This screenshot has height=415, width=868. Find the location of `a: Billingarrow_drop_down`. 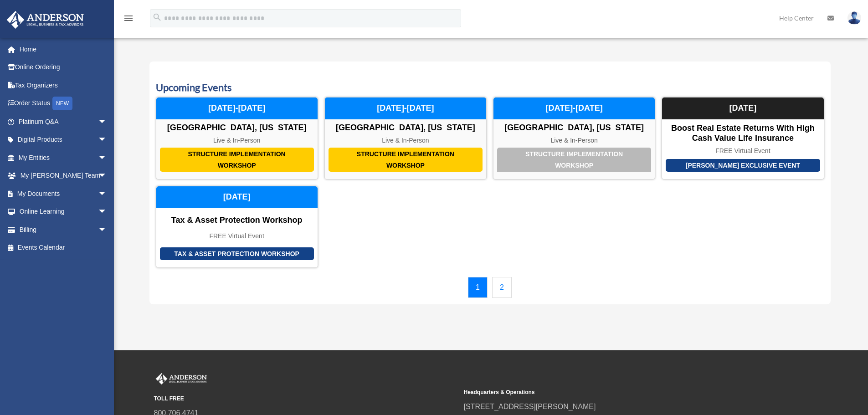

a: Billingarrow_drop_down is located at coordinates (63, 230).